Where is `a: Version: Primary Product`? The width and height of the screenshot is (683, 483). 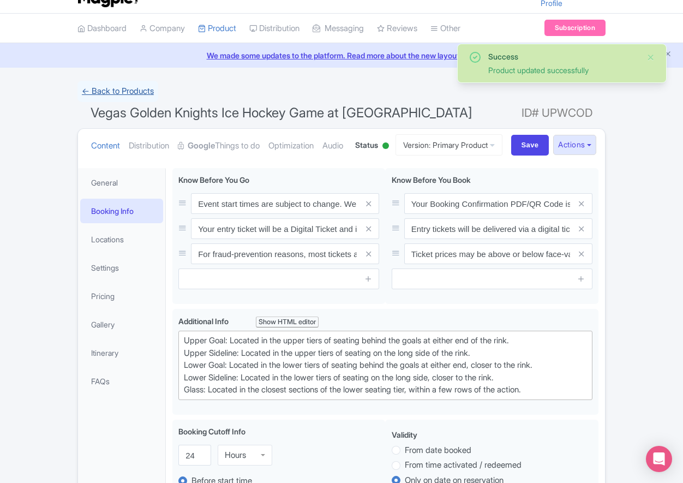 a: Version: Primary Product is located at coordinates (449, 145).